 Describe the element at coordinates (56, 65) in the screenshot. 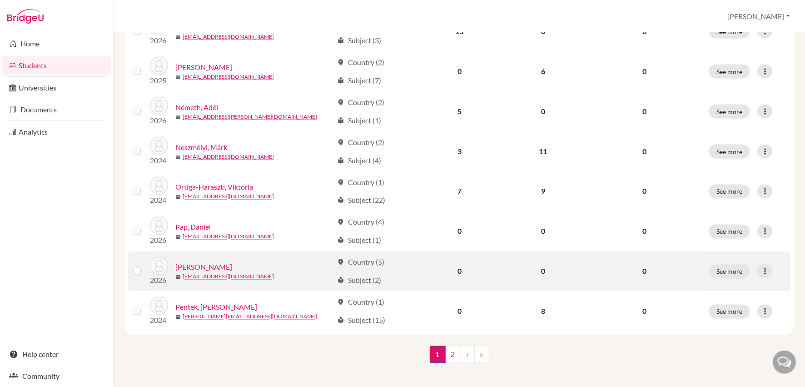

I see `a: Students` at that location.